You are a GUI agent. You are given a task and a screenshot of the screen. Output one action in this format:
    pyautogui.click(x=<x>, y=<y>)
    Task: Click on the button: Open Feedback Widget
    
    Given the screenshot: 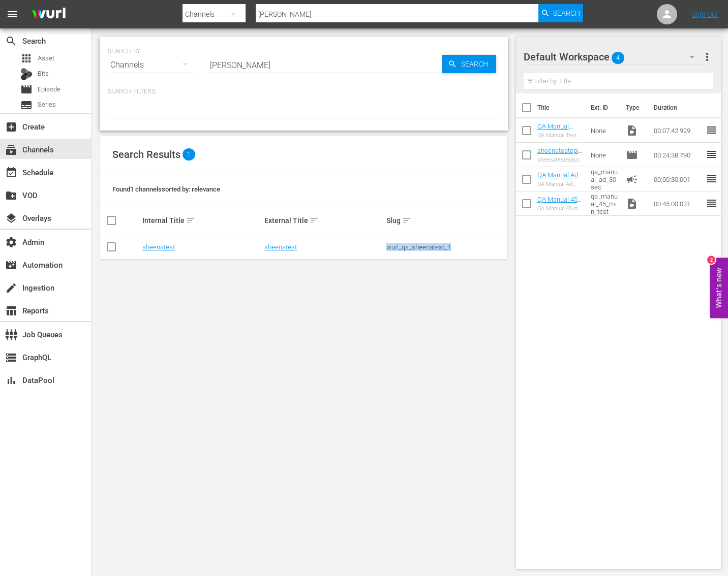 What is the action you would take?
    pyautogui.click(x=718, y=288)
    